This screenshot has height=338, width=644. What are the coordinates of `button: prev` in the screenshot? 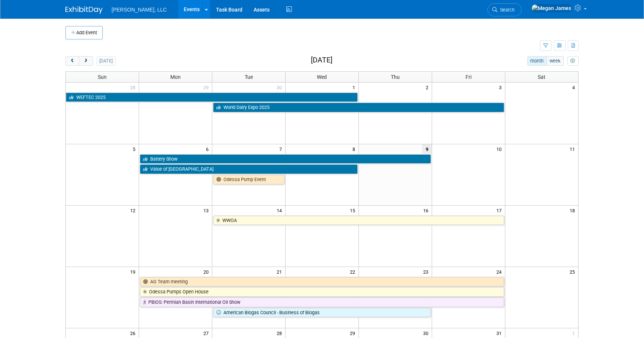 It's located at (72, 61).